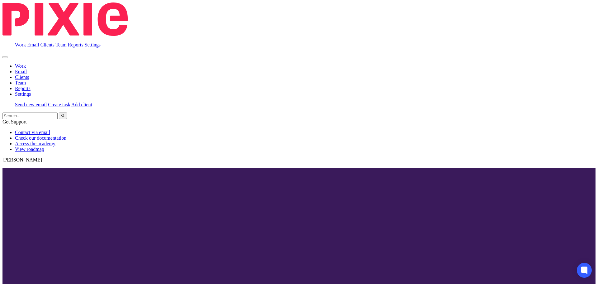  Describe the element at coordinates (30, 116) in the screenshot. I see `input: Search` at that location.